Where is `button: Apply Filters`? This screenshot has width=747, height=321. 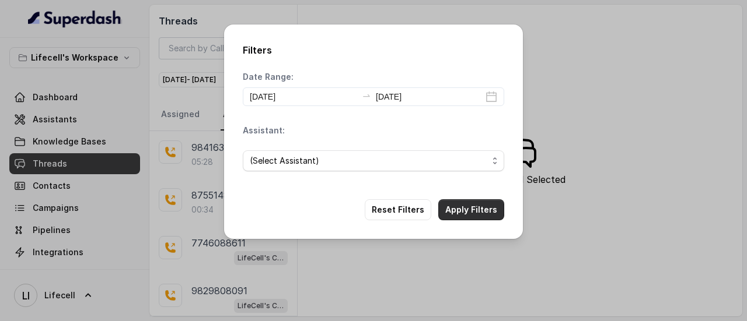 button: Apply Filters is located at coordinates (471, 210).